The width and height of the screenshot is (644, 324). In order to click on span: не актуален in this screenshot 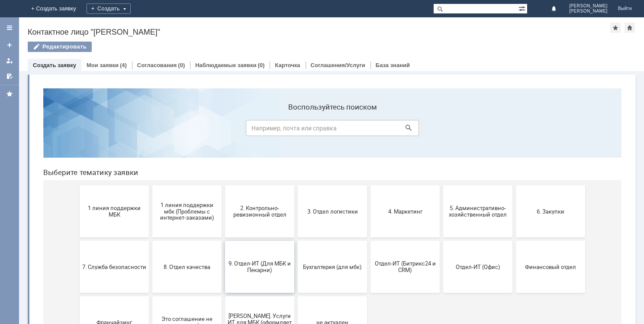, I will do `click(296, 240)`.